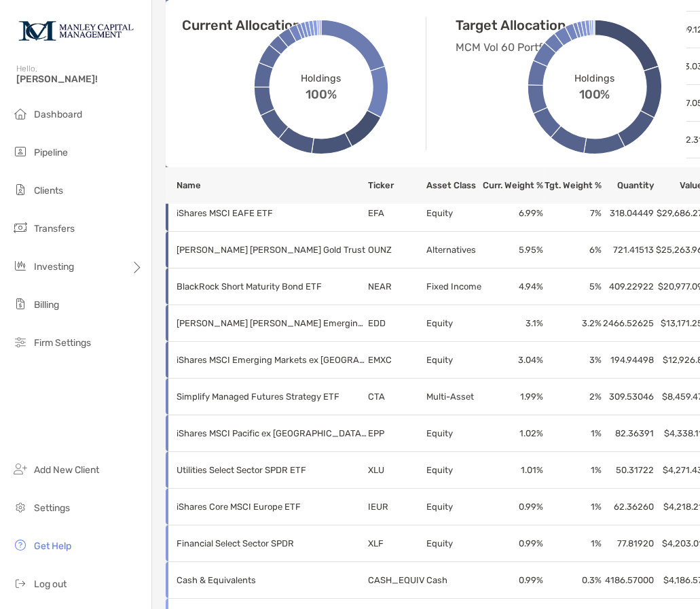  I want to click on td: IEUR, so click(397, 507).